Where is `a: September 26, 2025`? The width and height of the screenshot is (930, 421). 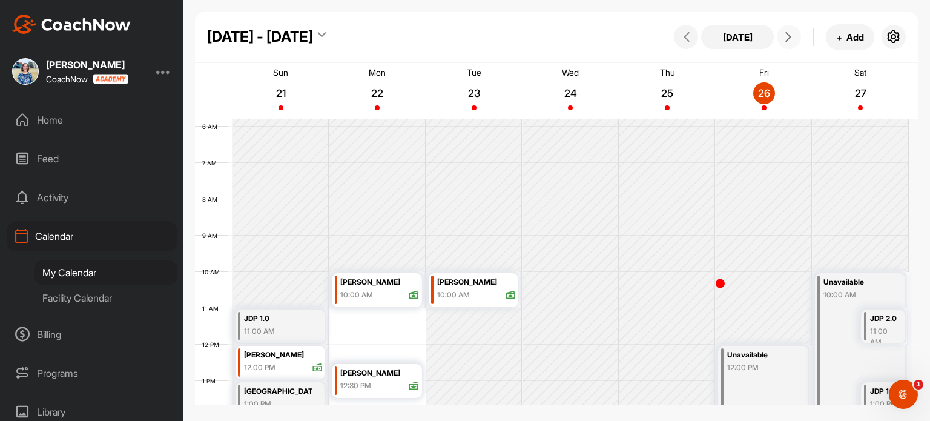
a: September 26, 2025 is located at coordinates (764, 91).